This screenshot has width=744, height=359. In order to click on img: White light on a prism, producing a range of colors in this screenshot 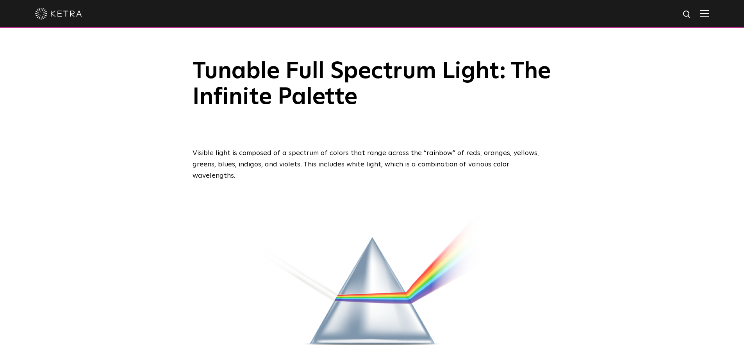, I will do `click(372, 277)`.